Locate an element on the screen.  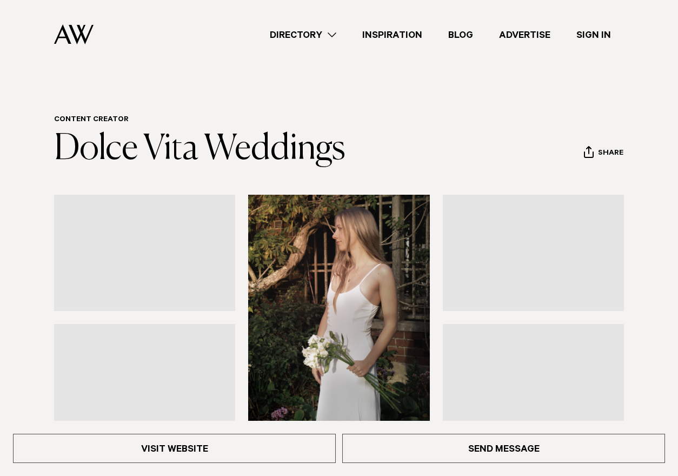
a: Dolce Vita Weddings is located at coordinates (200, 149).